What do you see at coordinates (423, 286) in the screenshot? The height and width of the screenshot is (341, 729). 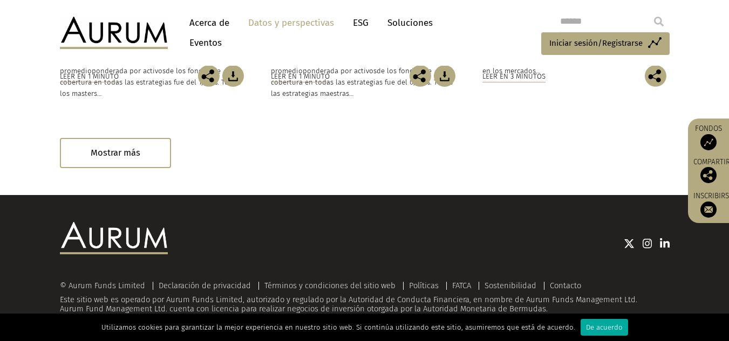 I see `a: Políticas` at bounding box center [423, 286].